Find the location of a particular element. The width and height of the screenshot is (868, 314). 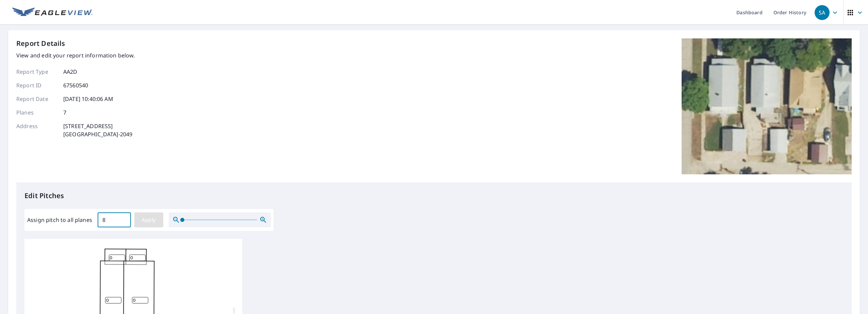

p: Report Details is located at coordinates (41, 44).